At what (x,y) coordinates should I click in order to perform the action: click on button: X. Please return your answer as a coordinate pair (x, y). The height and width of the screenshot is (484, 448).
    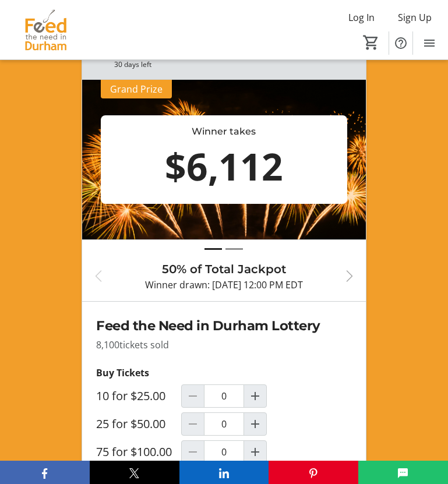
    Looking at the image, I should click on (134, 473).